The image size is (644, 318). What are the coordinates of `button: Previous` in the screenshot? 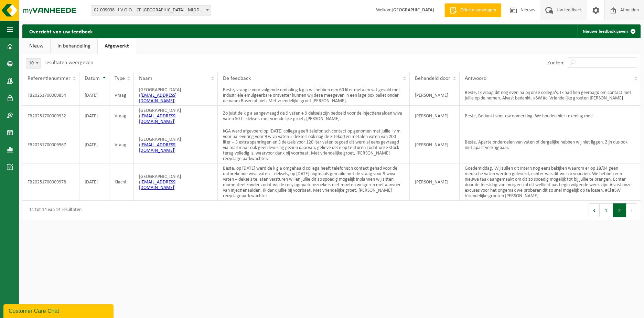 It's located at (594, 210).